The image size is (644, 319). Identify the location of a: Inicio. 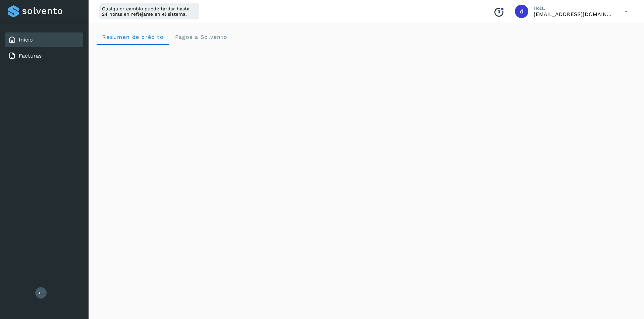
(26, 39).